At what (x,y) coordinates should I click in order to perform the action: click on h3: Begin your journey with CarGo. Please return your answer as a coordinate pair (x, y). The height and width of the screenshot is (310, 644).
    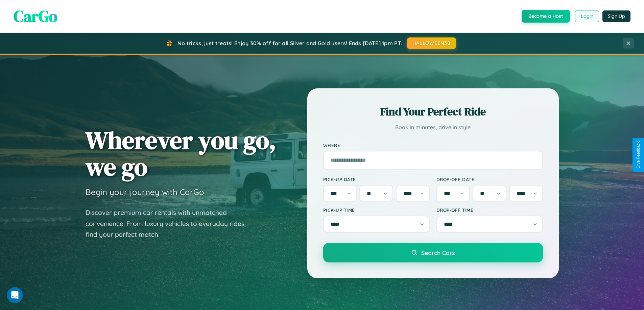
    Looking at the image, I should click on (145, 192).